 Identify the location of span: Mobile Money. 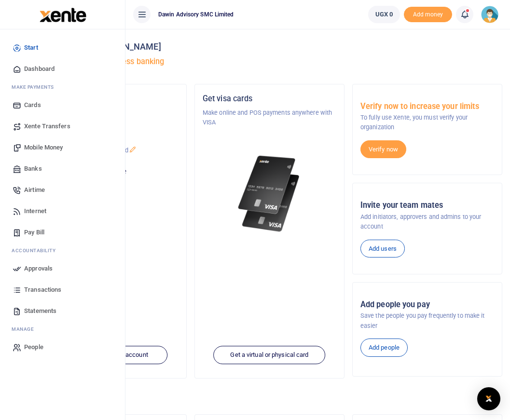
(44, 147).